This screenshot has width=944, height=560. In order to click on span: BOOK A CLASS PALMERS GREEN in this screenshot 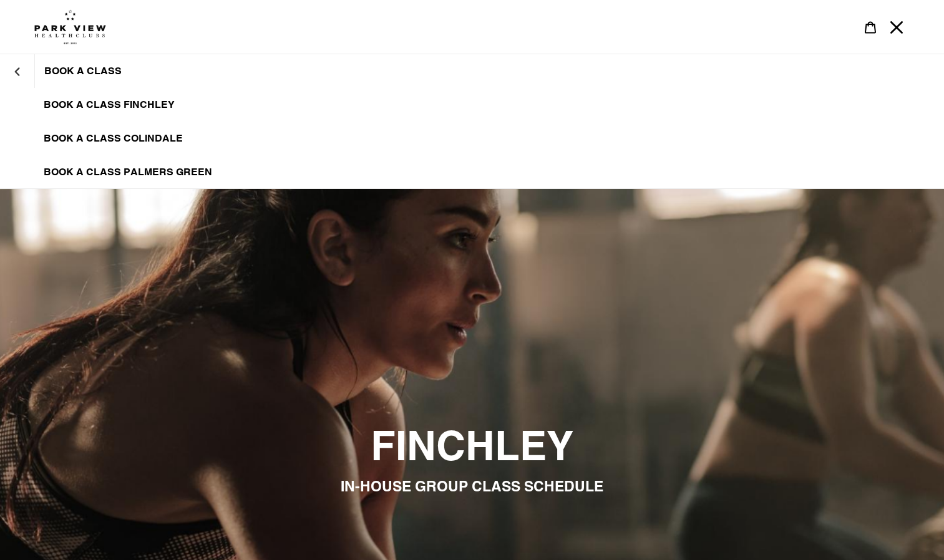, I will do `click(128, 172)`.